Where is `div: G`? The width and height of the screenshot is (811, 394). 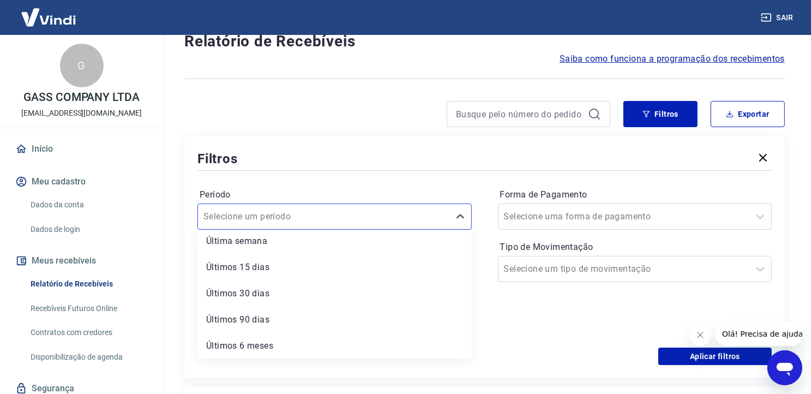
div: G is located at coordinates (82, 65).